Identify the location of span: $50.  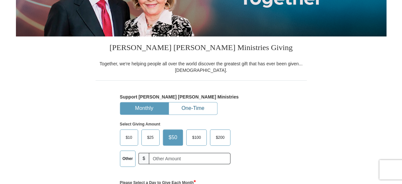
(173, 138).